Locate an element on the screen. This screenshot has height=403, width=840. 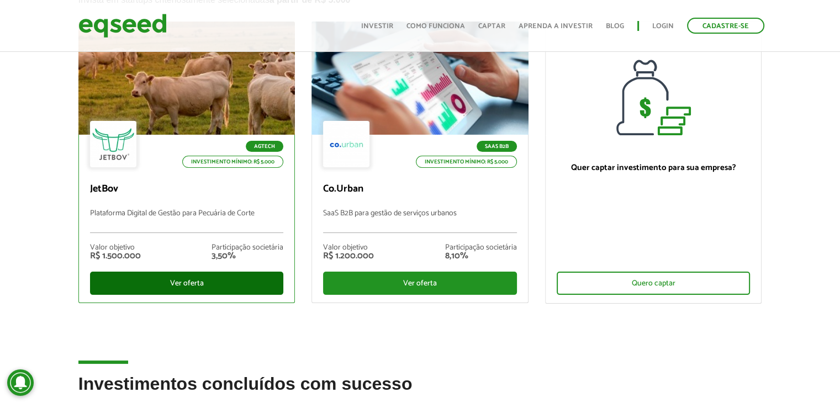
p: Quer captar investimento para sua empresa? is located at coordinates (653, 168).